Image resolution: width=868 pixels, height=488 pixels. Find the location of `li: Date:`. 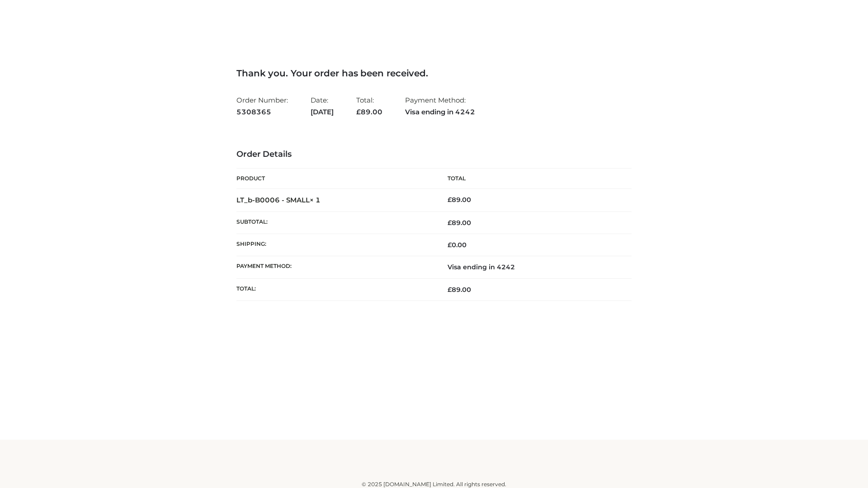

li: Date: is located at coordinates (322, 106).